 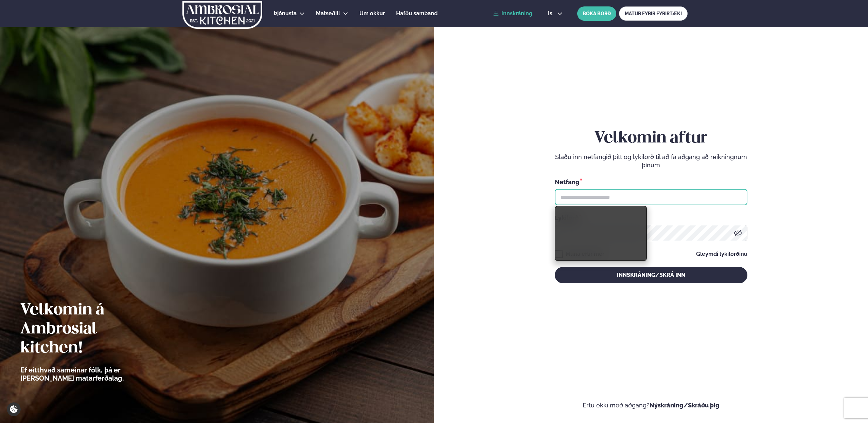 What do you see at coordinates (417, 13) in the screenshot?
I see `span: Hafðu samband` at bounding box center [417, 13].